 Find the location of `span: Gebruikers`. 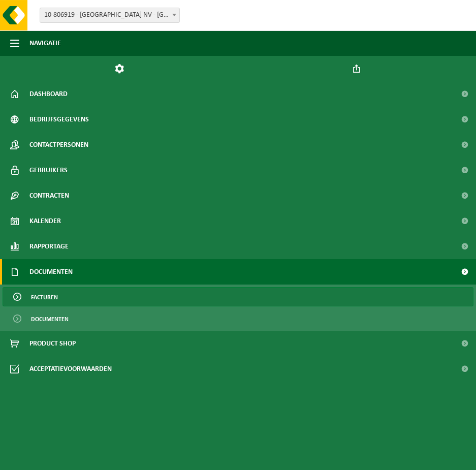

span: Gebruikers is located at coordinates (48, 171).